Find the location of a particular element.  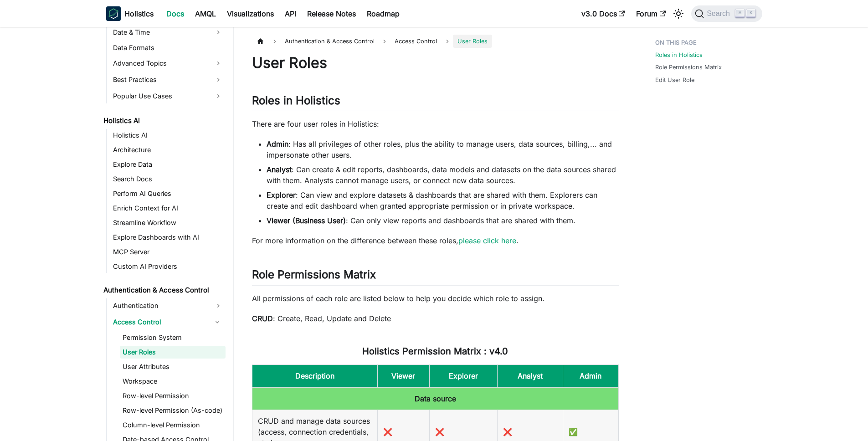

h1: User Roles is located at coordinates (435, 63).